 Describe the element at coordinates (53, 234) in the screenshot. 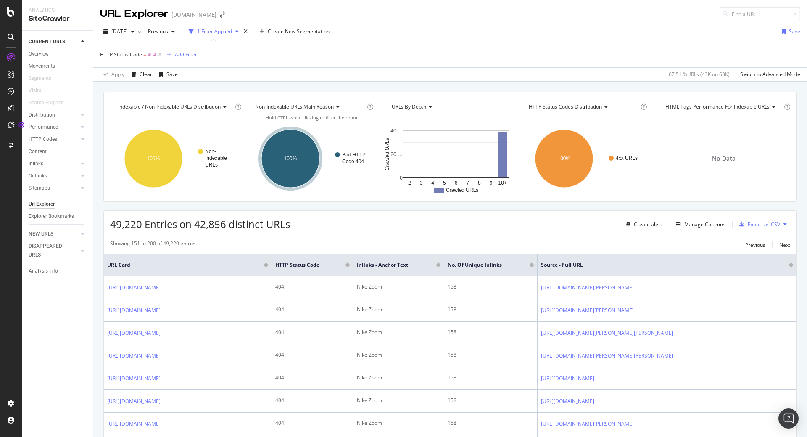

I see `a: NEW URLS` at that location.